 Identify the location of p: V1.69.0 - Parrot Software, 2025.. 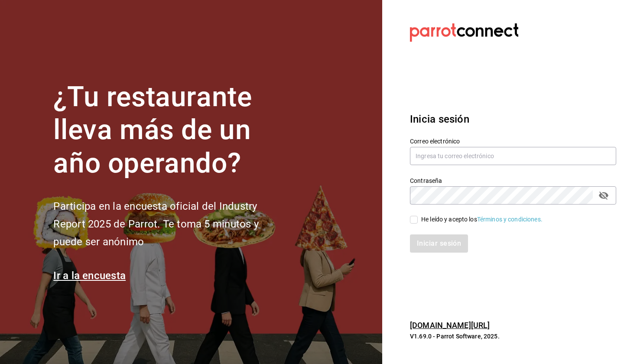
(513, 337).